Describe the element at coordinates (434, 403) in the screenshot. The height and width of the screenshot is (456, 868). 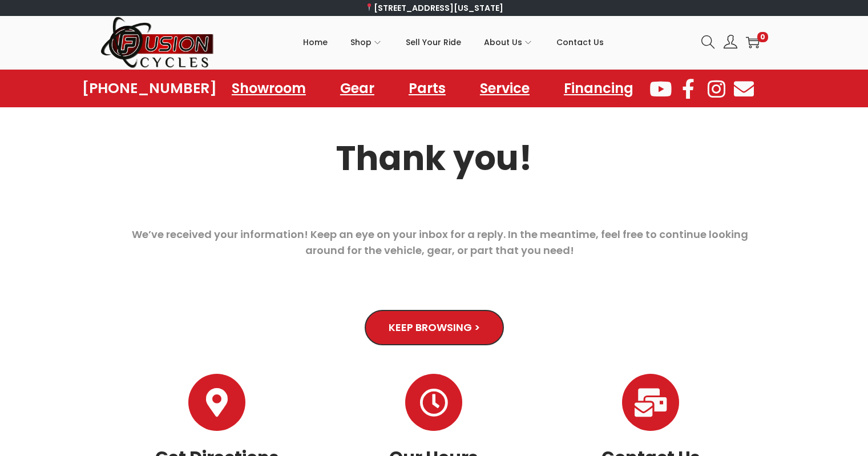
I see `a: Our Hours` at that location.